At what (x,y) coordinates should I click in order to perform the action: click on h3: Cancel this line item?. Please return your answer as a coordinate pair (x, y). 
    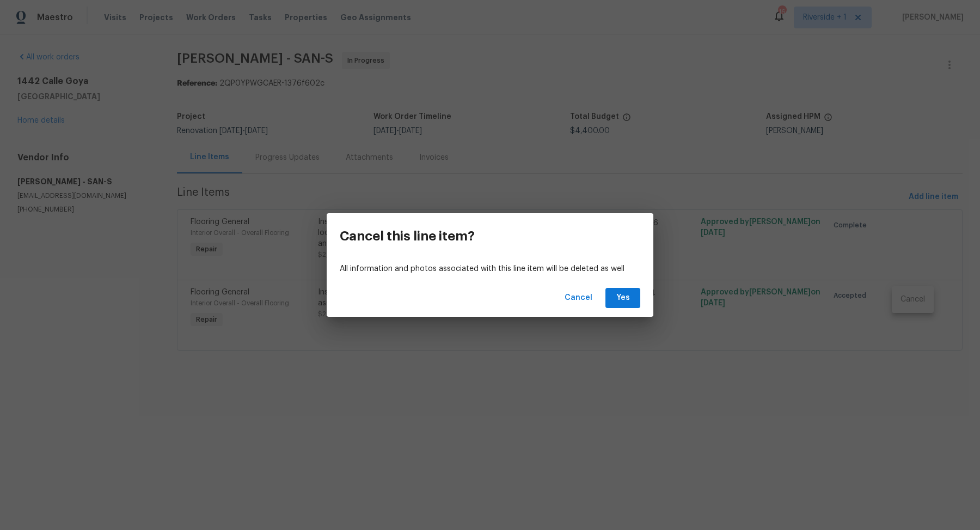
    Looking at the image, I should click on (408, 236).